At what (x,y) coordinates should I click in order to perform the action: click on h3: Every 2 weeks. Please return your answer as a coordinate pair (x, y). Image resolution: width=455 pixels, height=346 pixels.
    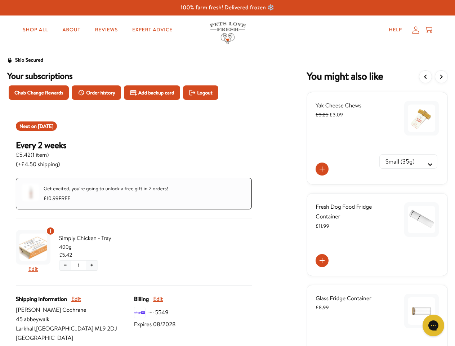
    Looking at the image, I should click on (41, 145).